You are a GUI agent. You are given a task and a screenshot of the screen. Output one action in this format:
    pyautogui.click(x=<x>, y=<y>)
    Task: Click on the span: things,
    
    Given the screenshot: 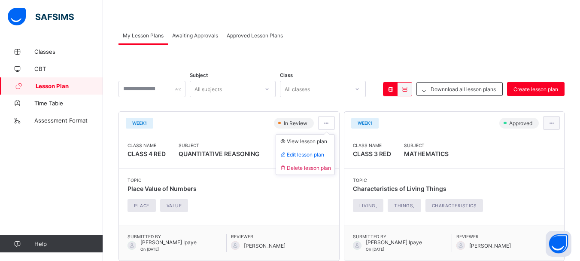 What is the action you would take?
    pyautogui.click(x=405, y=205)
    